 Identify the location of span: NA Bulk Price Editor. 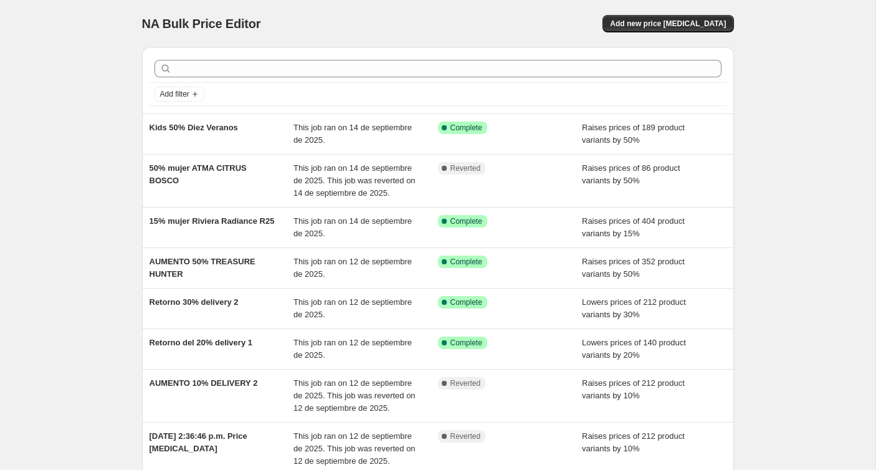
(201, 24).